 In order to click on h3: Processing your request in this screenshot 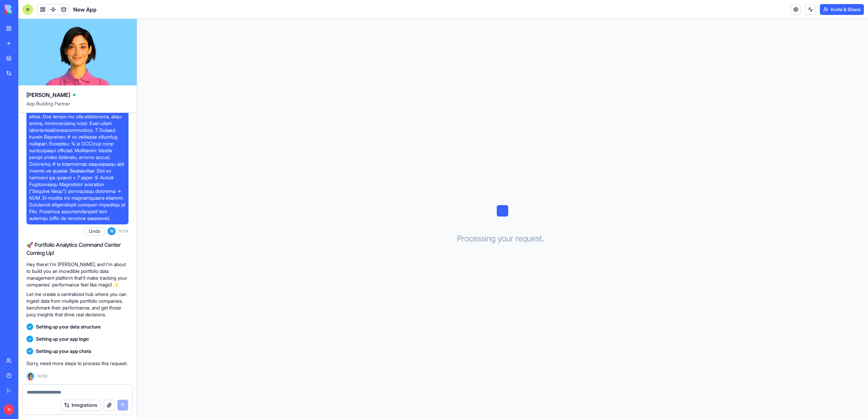, I will do `click(503, 239)`.